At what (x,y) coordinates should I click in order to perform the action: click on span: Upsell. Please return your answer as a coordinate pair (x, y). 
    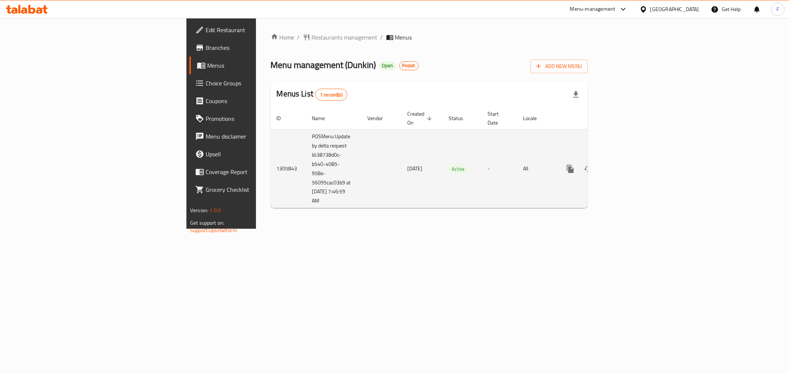
    Looking at the image, I should click on (259, 154).